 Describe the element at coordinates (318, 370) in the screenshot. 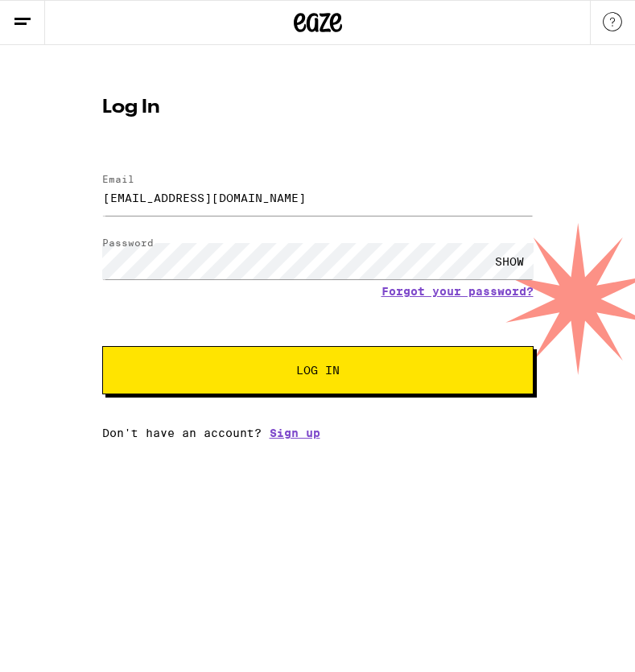

I see `button: Log In` at that location.